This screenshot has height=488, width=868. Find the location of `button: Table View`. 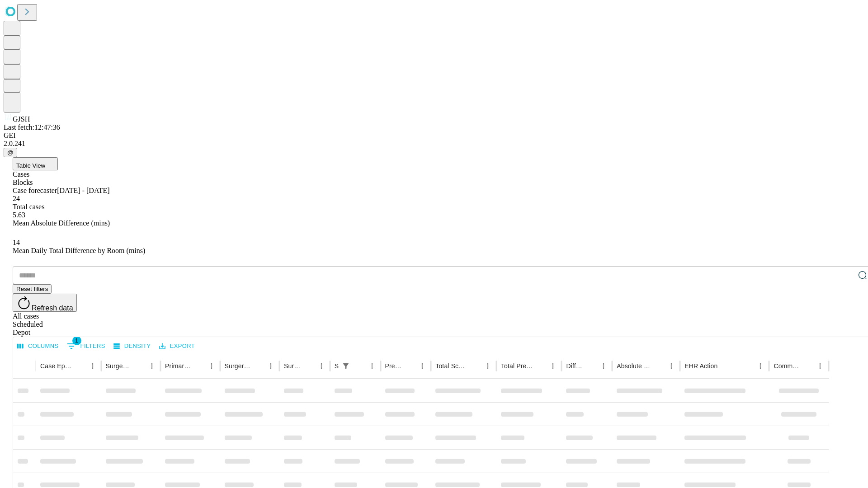

button: Table View is located at coordinates (36, 164).